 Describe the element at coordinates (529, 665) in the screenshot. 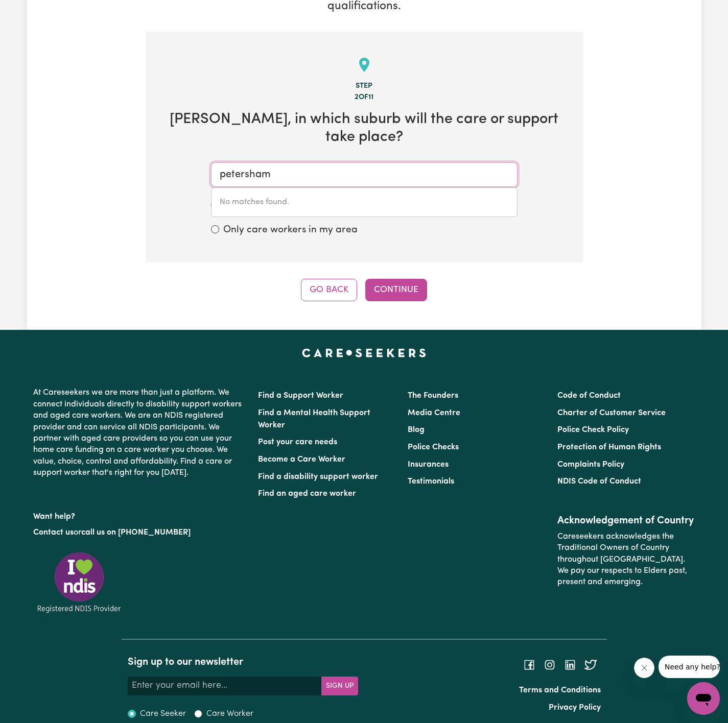

I see `a: Follow Careseekers on Facebook` at that location.